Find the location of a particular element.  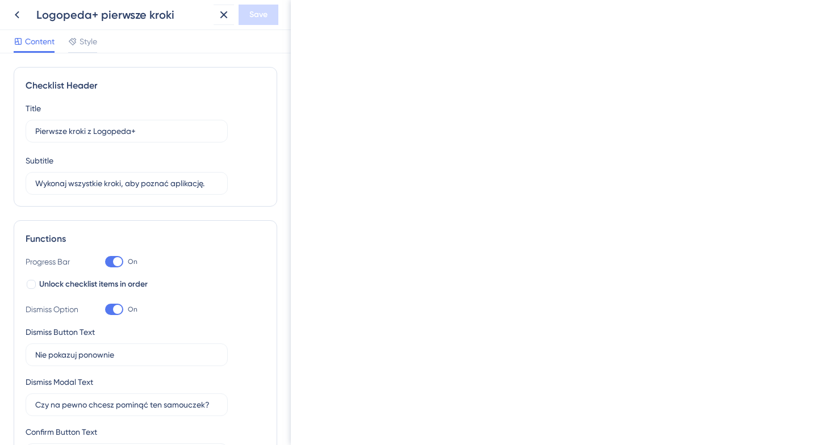

div: Logopeda+ pierwsze kroki is located at coordinates (123, 15).